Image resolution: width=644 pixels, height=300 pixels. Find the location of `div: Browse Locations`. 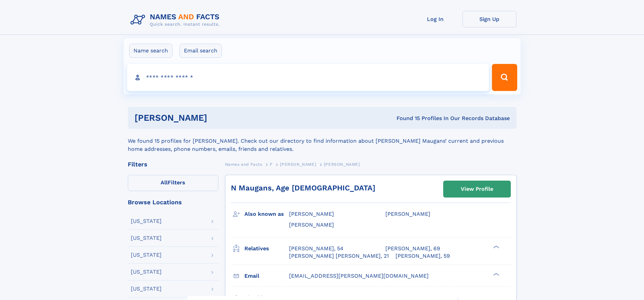

div: Browse Locations is located at coordinates (173, 203).